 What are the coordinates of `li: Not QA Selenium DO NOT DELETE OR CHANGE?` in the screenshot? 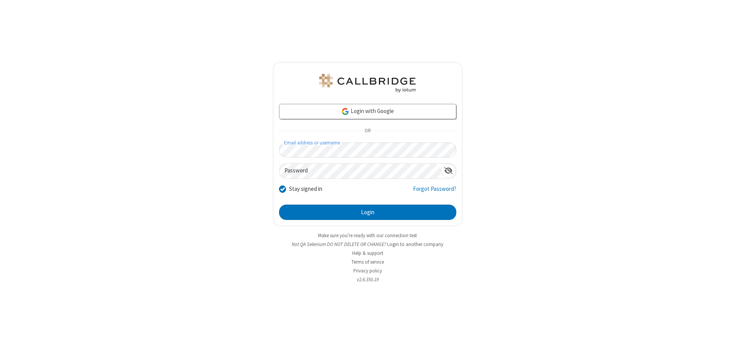 It's located at (368, 244).